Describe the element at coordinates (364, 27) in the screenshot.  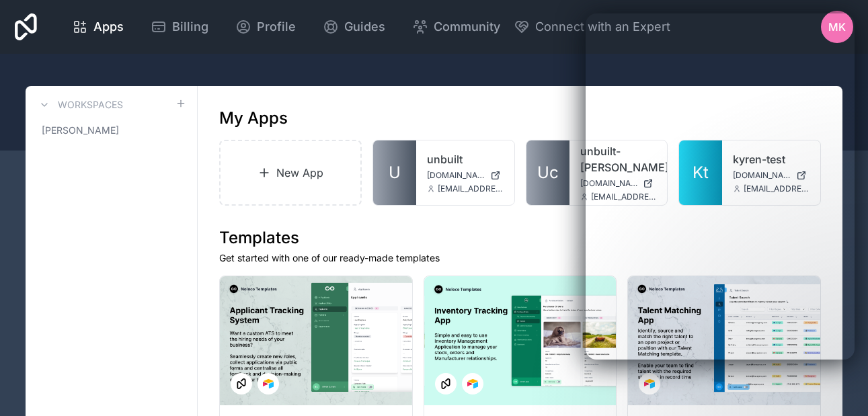
I see `span: Guides` at that location.